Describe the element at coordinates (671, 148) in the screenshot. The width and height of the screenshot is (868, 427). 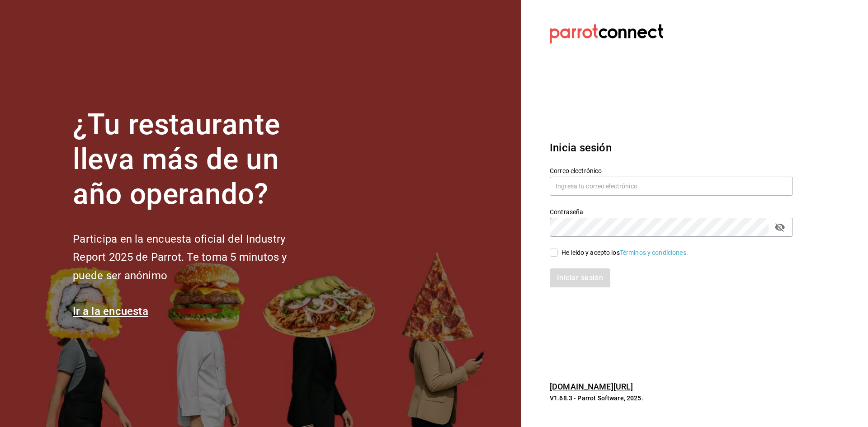
I see `h3: Inicia sesión` at that location.